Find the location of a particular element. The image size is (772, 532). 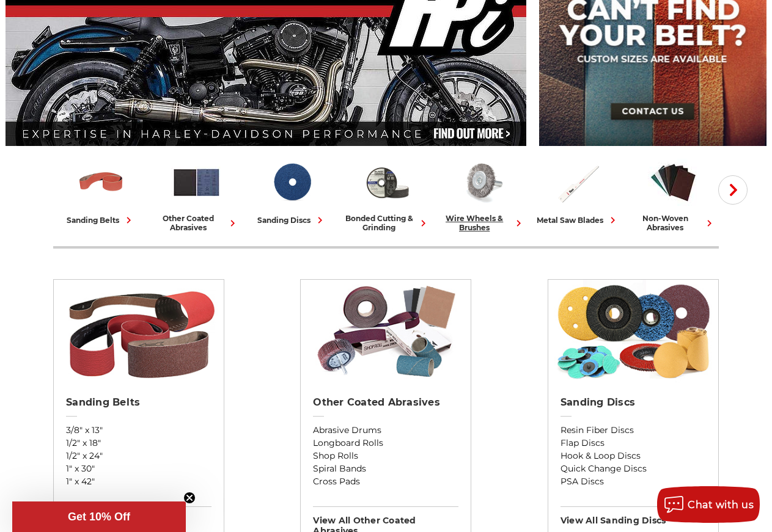

a: sanding discs is located at coordinates (292, 192).